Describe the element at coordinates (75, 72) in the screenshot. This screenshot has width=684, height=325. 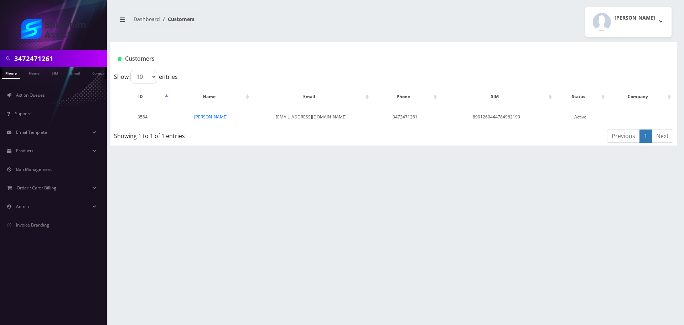
I see `a: Email` at that location.